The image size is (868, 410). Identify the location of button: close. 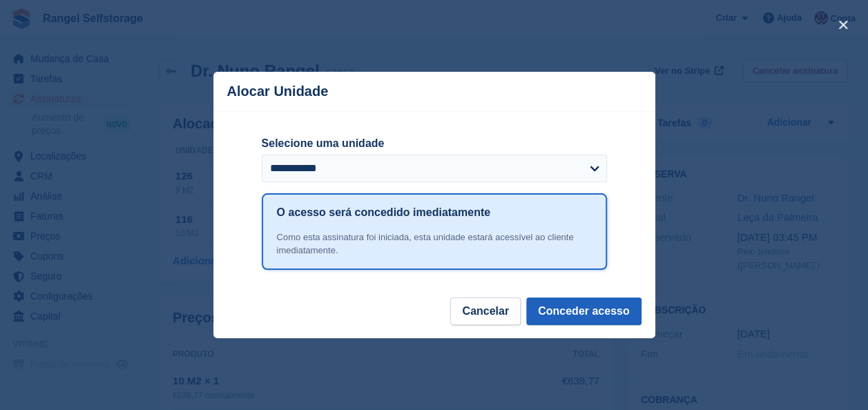
(844, 25).